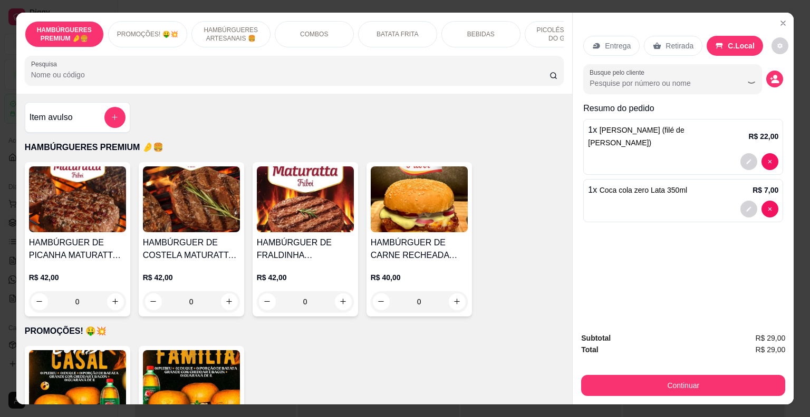 Image resolution: width=810 pixels, height=417 pixels. What do you see at coordinates (763, 137) in the screenshot?
I see `p: R$ 22,00` at bounding box center [763, 137].